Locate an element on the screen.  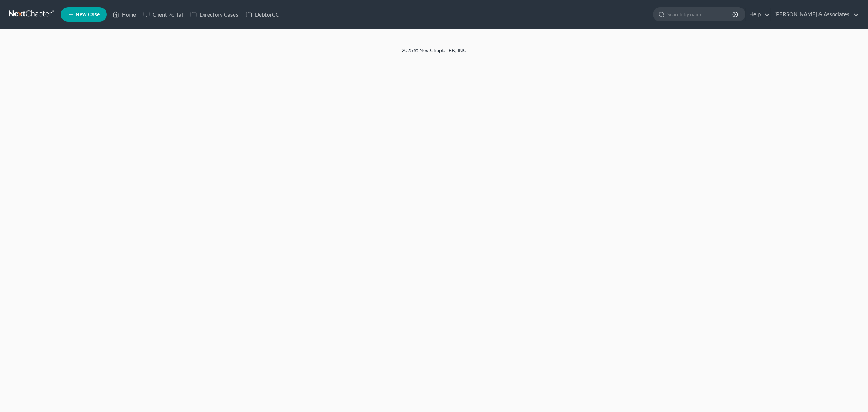
span: New Case is located at coordinates (88, 14).